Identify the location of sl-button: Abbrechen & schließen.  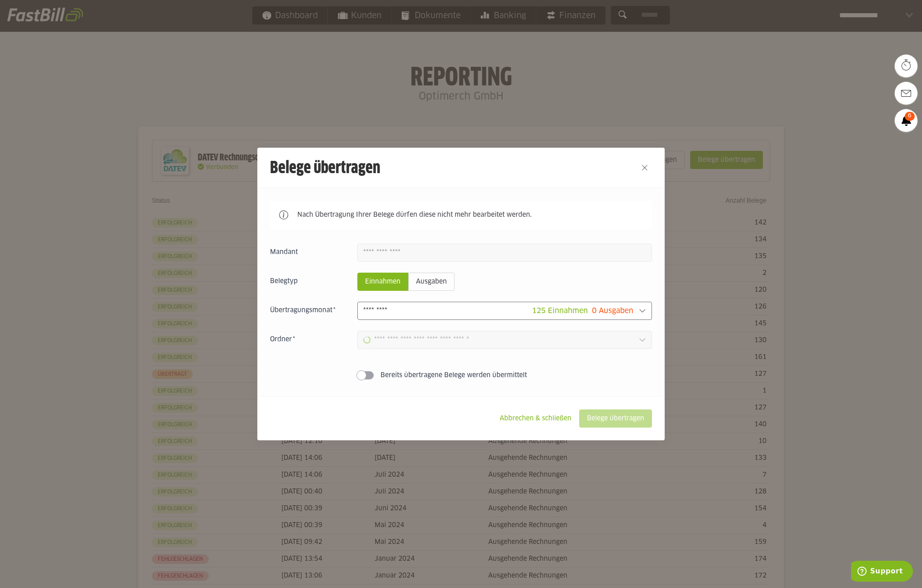
(535, 419).